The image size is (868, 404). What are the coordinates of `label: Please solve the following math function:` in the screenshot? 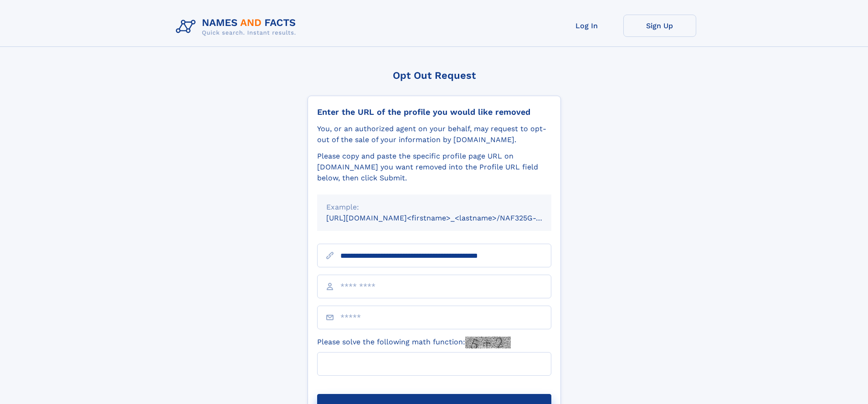 It's located at (414, 343).